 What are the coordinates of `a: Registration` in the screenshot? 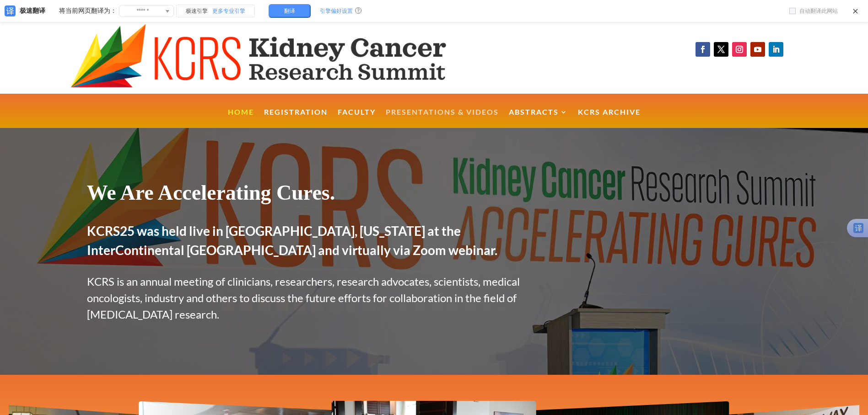 It's located at (296, 119).